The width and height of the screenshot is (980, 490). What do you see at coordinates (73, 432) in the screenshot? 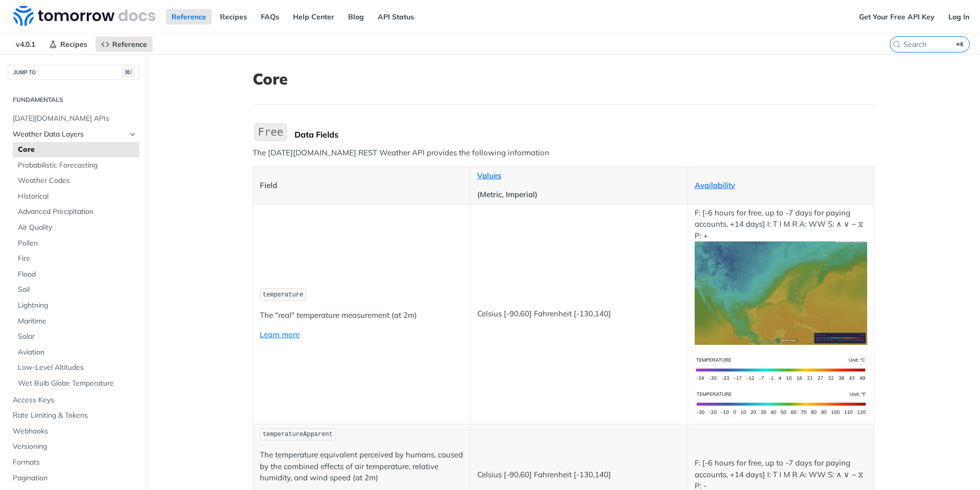
I see `a: Webhooks` at bounding box center [73, 432].